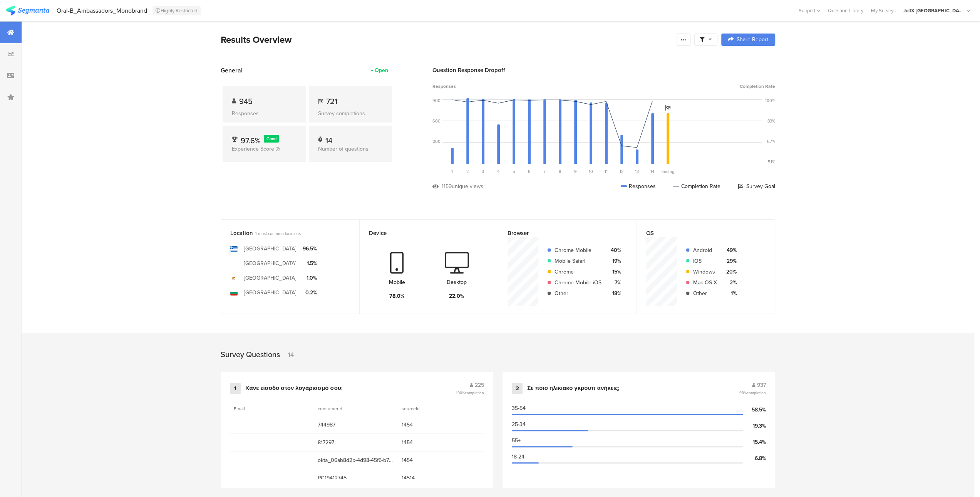 This screenshot has height=497, width=980. I want to click on div: Location, so click(284, 233).